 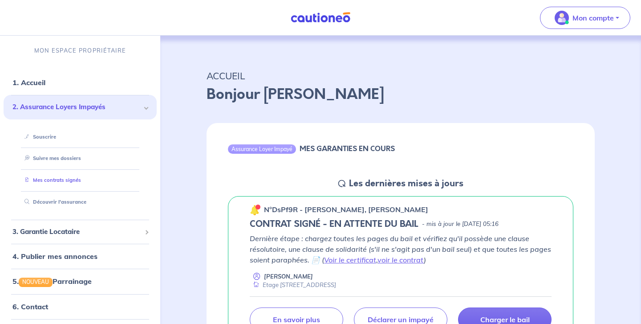 I want to click on a: Suivre mes dossiers, so click(x=51, y=158).